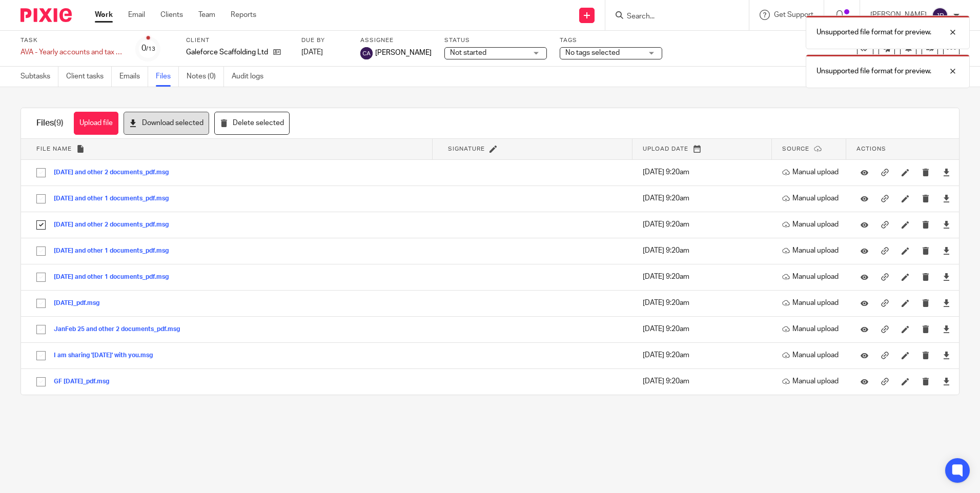  What do you see at coordinates (72, 40) in the screenshot?
I see `label: Task` at bounding box center [72, 40].